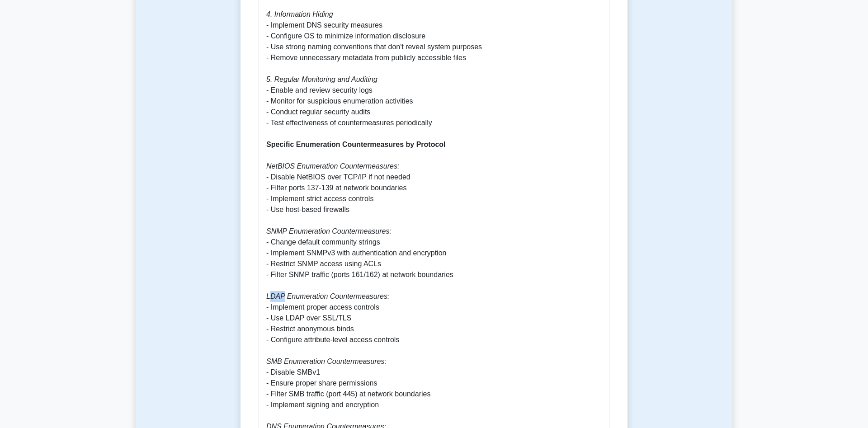  I want to click on i: 4. Information Hiding, so click(299, 14).